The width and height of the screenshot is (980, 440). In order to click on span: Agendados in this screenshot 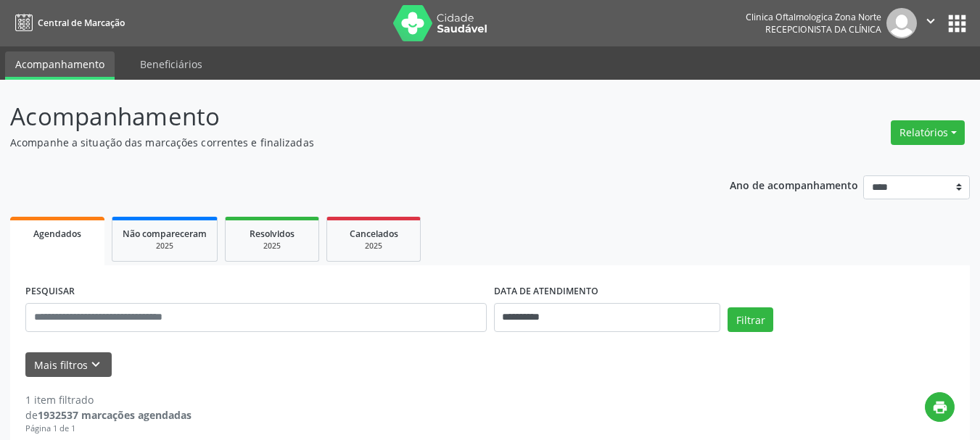, I will do `click(57, 234)`.